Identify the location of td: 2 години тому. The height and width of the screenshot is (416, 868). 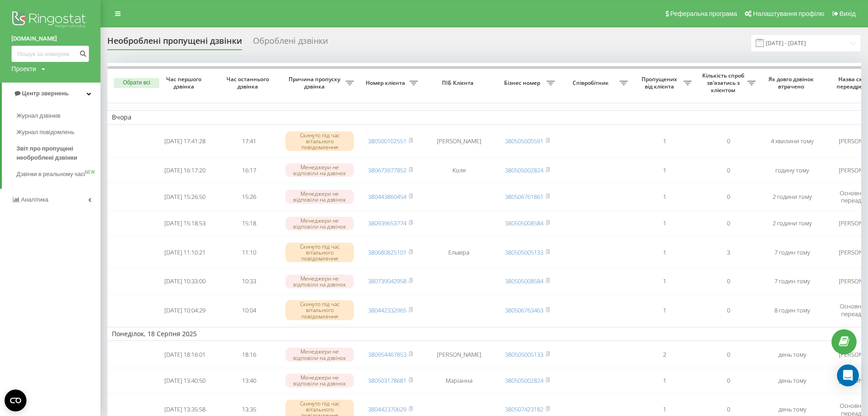
(792, 223).